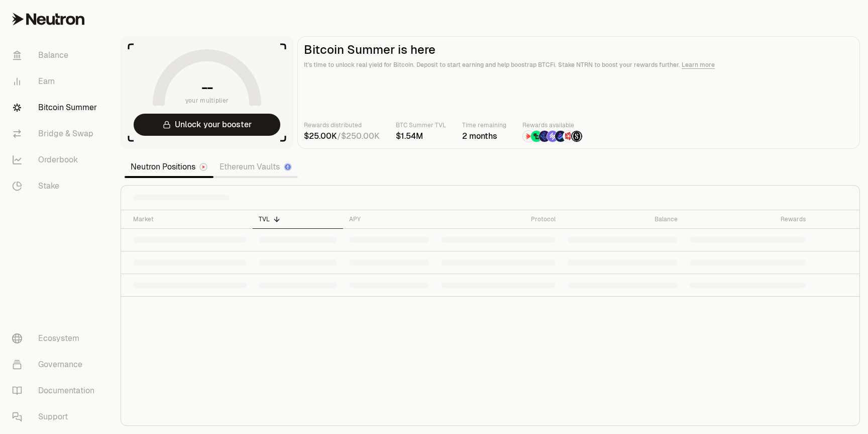 Image resolution: width=868 pixels, height=434 pixels. Describe the element at coordinates (56, 186) in the screenshot. I see `a: Stake` at that location.